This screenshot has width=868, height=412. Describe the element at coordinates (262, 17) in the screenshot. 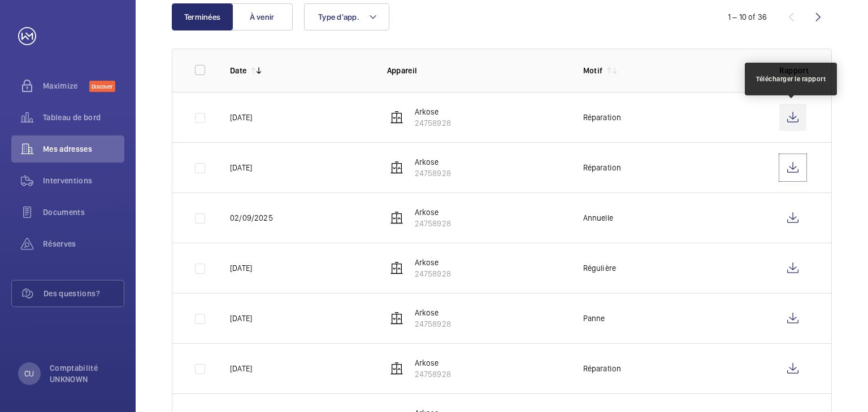

I see `button: À venir` at that location.